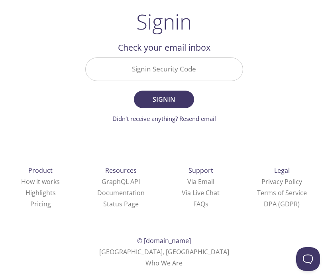 This screenshot has height=275, width=328. What do you see at coordinates (40, 170) in the screenshot?
I see `span: Product` at bounding box center [40, 170].